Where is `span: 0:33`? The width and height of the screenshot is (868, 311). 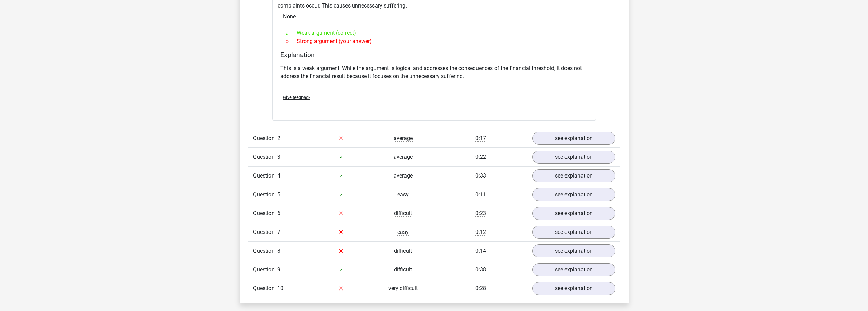 span: 0:33 is located at coordinates (481, 176).